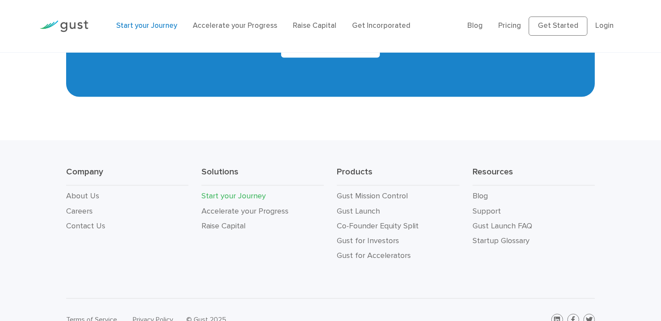 This screenshot has width=661, height=321. Describe the element at coordinates (358, 211) in the screenshot. I see `a: Gust Launch` at that location.